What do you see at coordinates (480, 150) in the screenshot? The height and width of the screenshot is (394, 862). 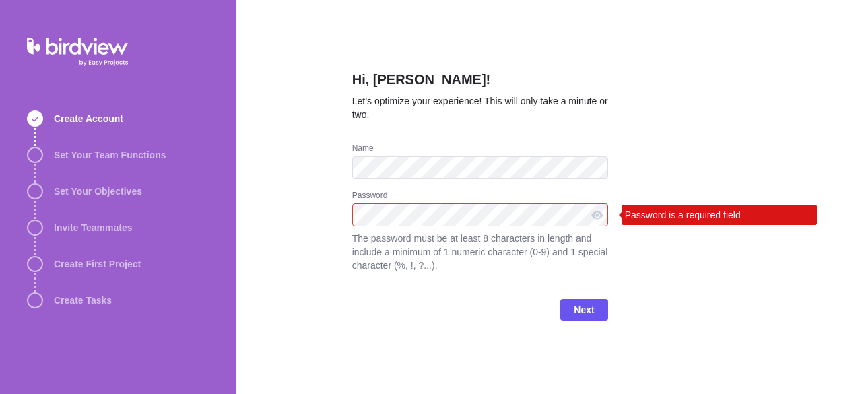 I see `div: Name` at bounding box center [480, 150].